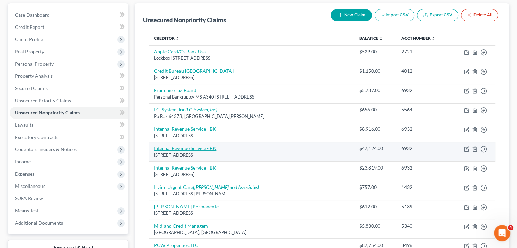 The width and height of the screenshot is (517, 248). What do you see at coordinates (30, 27) in the screenshot?
I see `span: Credit Report` at bounding box center [30, 27].